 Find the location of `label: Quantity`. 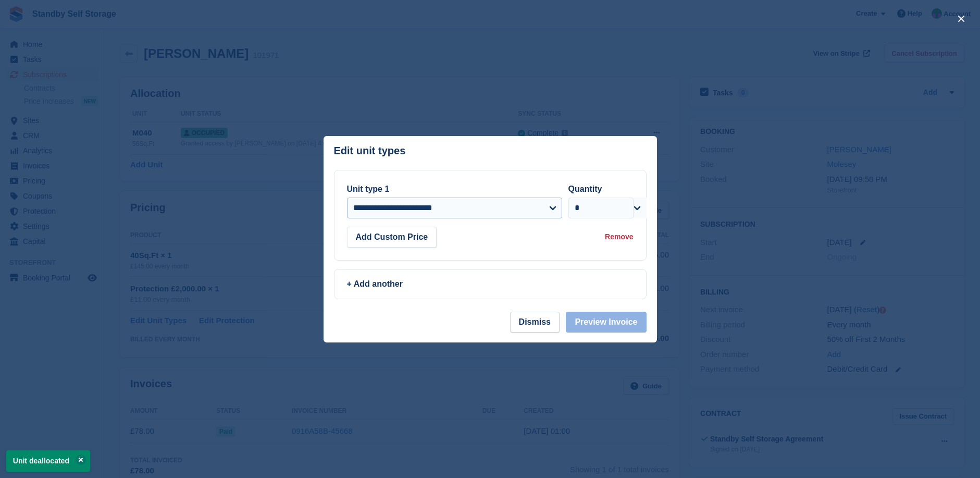

label: Quantity is located at coordinates (585, 188).